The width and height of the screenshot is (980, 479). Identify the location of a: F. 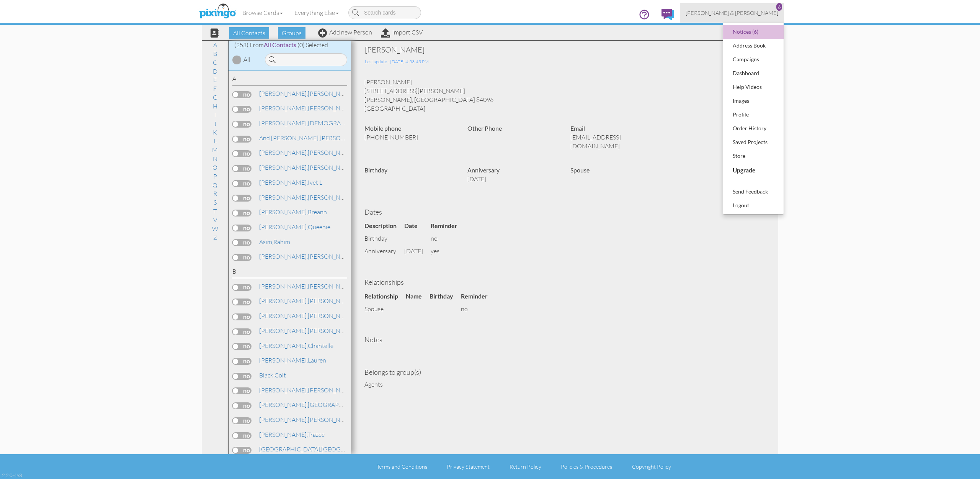
(215, 88).